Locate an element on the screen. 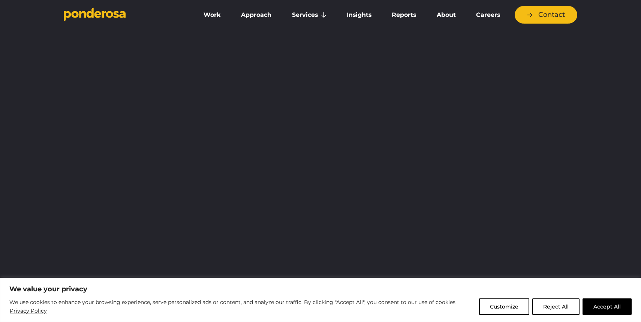  a: About is located at coordinates (446, 15).